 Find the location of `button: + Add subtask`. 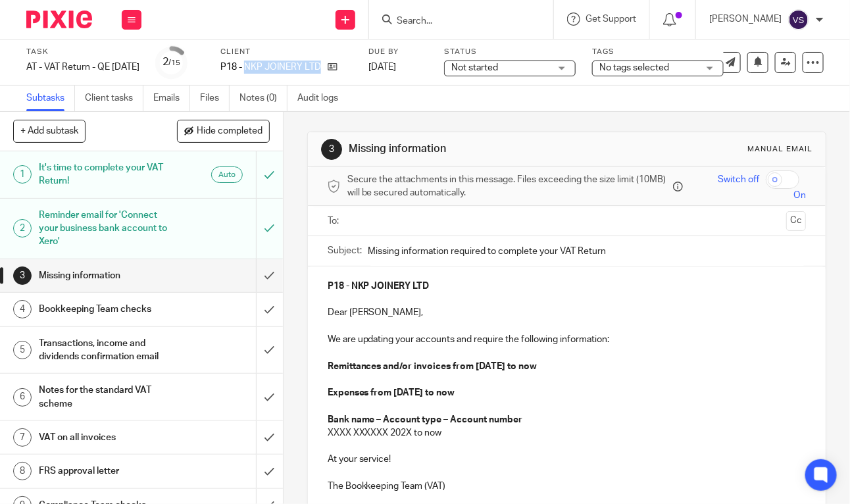

button: + Add subtask is located at coordinates (50, 131).